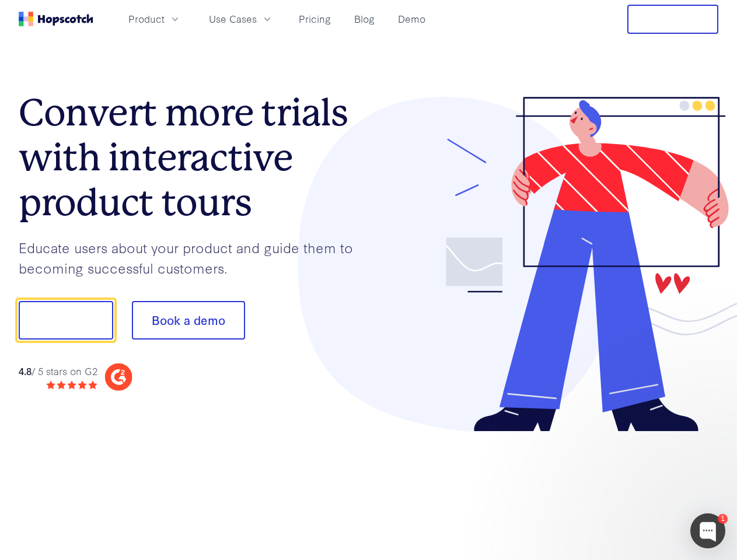 This screenshot has height=560, width=737. I want to click on span: Use Cases, so click(233, 19).